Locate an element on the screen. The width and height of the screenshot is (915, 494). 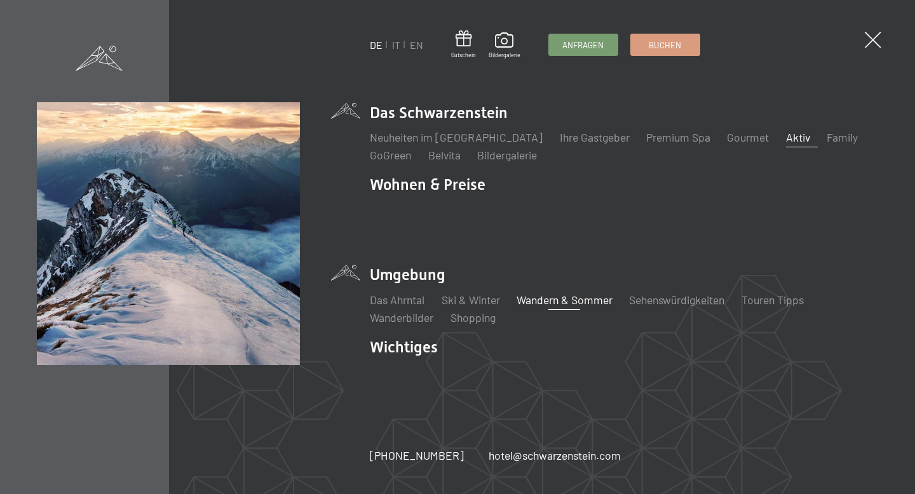
a: Sehenswürdigkeiten is located at coordinates (677, 300).